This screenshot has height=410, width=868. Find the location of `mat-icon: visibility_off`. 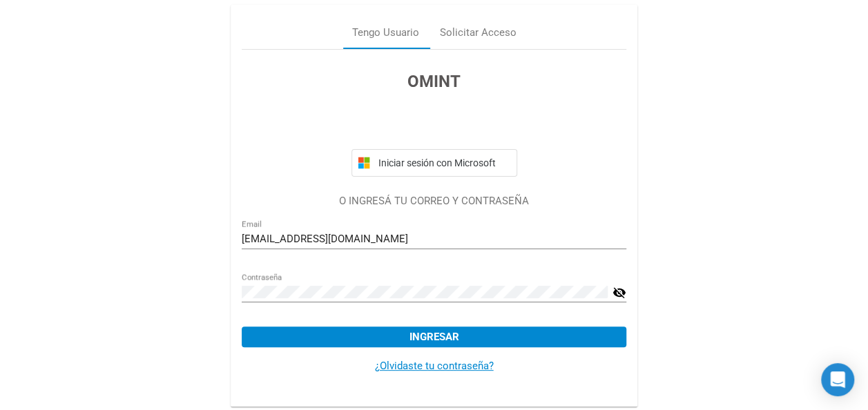

mat-icon: visibility_off is located at coordinates (619, 293).